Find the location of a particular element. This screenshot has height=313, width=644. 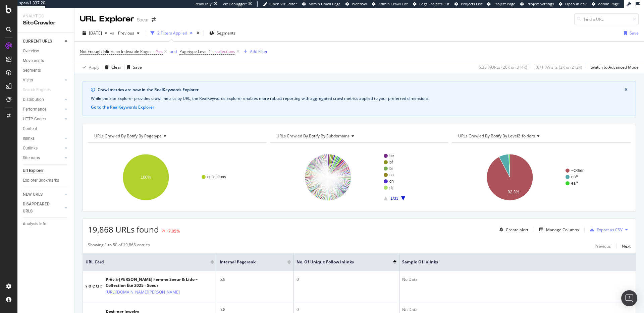

a: Analysis Info is located at coordinates (46, 224).